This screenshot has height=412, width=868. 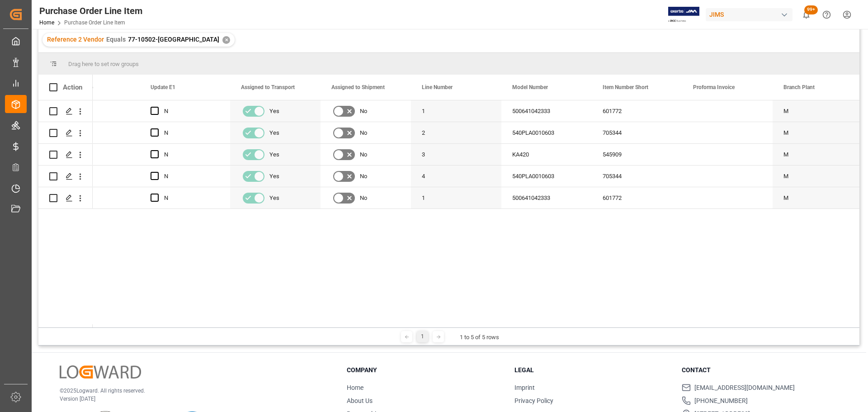 I want to click on span: Drag here to set row groups, so click(x=103, y=64).